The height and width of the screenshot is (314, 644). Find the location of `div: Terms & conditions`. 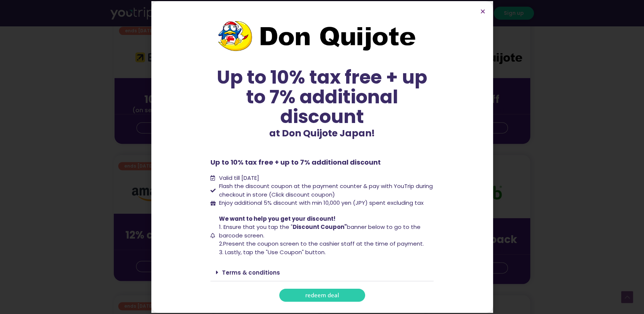

div: Terms & conditions is located at coordinates (322, 272).